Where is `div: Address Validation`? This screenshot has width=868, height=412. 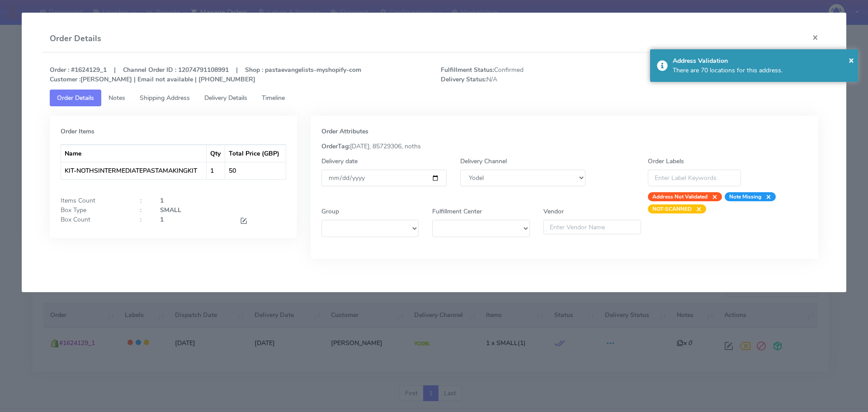 div: Address Validation is located at coordinates (762, 61).